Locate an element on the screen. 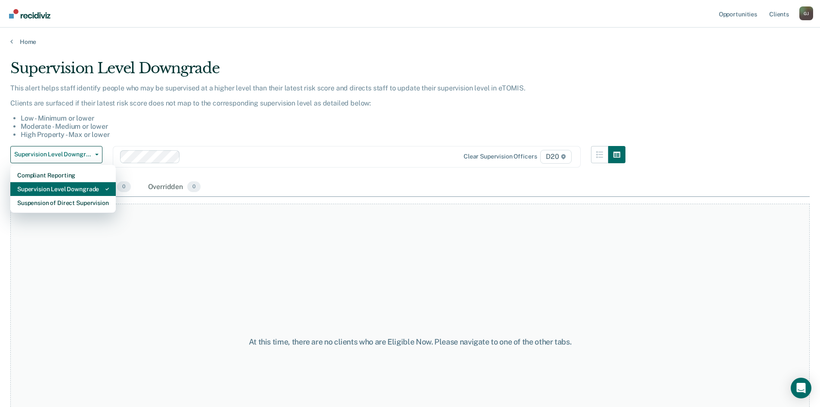  li: Low - Minimum or lower is located at coordinates (323, 118).